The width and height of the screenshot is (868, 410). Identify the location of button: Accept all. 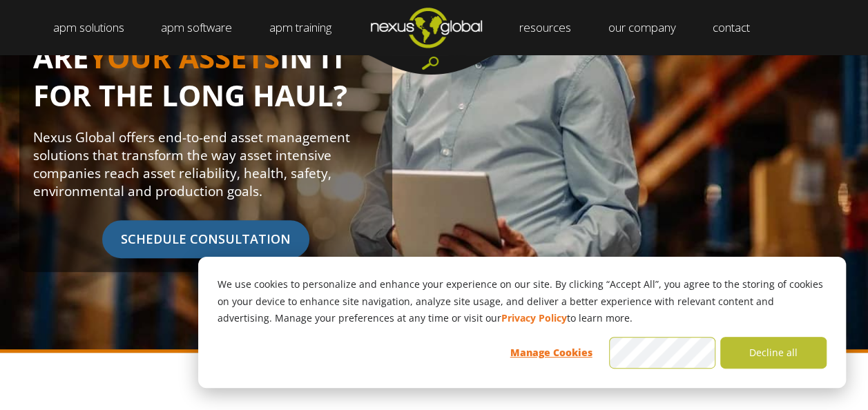
(662, 353).